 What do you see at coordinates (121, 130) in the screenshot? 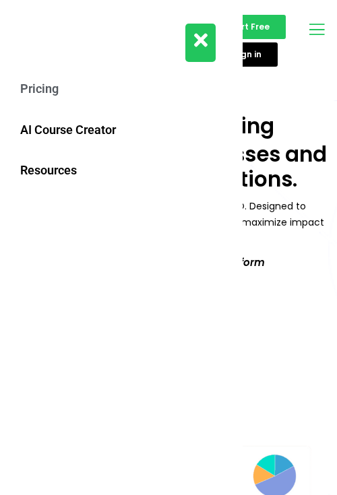
I see `a: AI Course Creator` at bounding box center [121, 130].